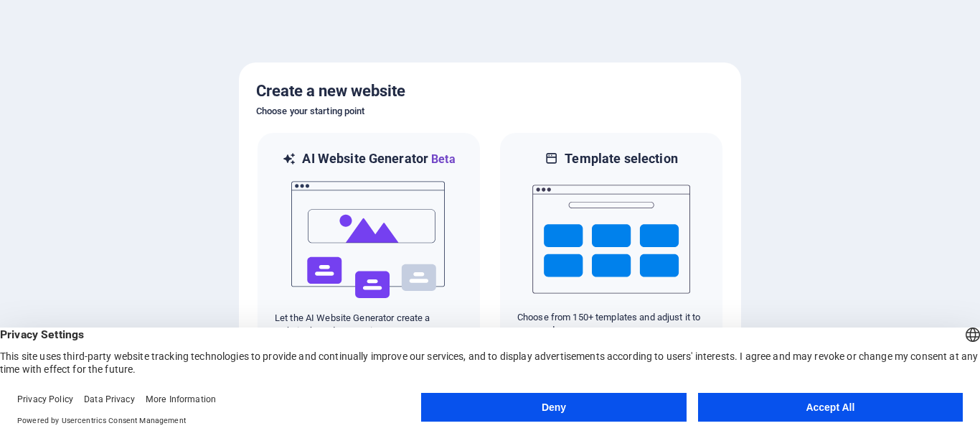  What do you see at coordinates (369, 324) in the screenshot?
I see `p: Let the AI Website Generator create a website based on your input.` at bounding box center [369, 324].